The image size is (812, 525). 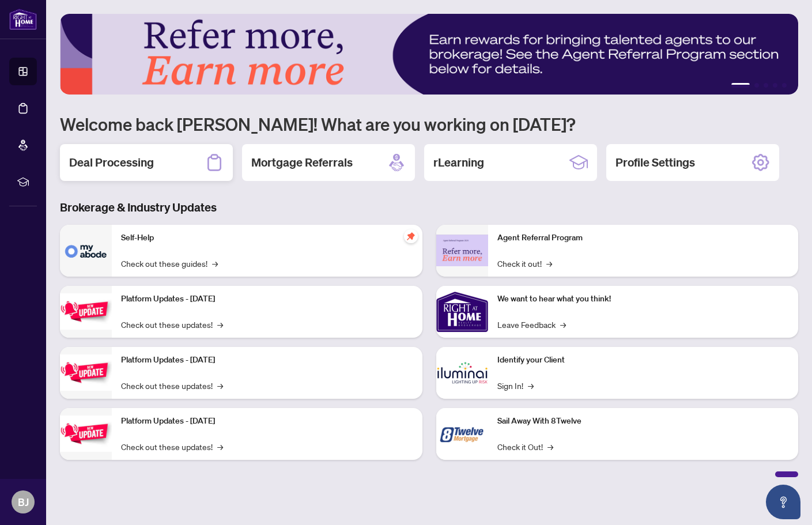 What do you see at coordinates (86, 372) in the screenshot?
I see `img: Platform Updates - July 8, 2025` at bounding box center [86, 372].